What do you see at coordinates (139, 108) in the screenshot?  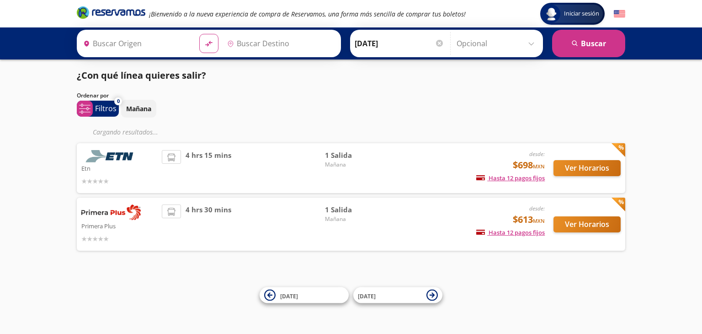 I see `button: Mañana` at bounding box center [139, 108].